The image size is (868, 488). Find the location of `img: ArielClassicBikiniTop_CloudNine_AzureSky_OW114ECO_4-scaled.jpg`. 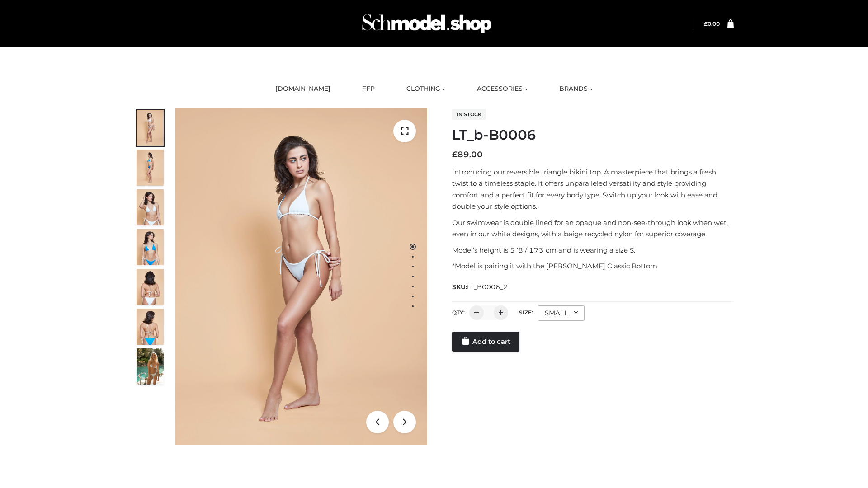

img: ArielClassicBikiniTop_CloudNine_AzureSky_OW114ECO_4-scaled.jpg is located at coordinates (150, 247).